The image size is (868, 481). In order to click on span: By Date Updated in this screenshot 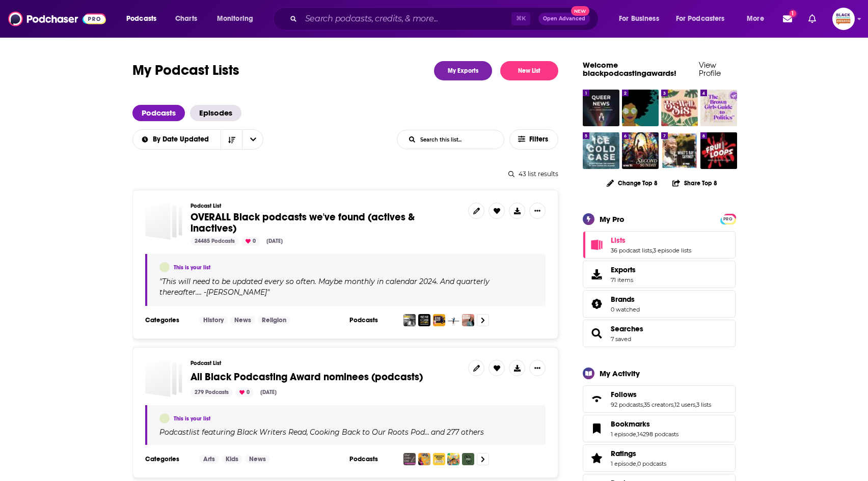, I will do `click(183, 140)`.